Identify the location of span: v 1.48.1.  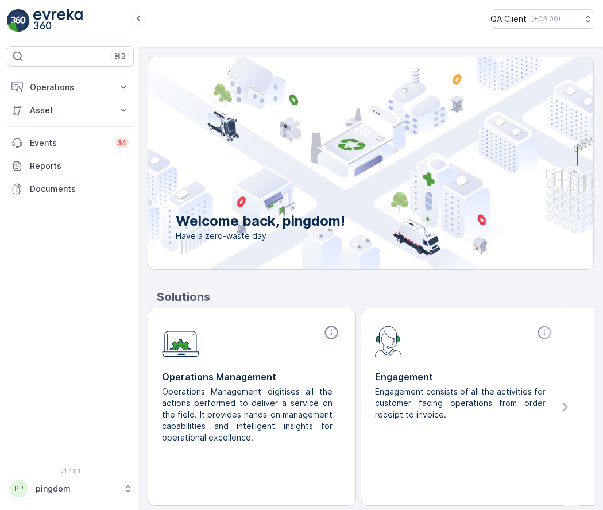
(70, 471).